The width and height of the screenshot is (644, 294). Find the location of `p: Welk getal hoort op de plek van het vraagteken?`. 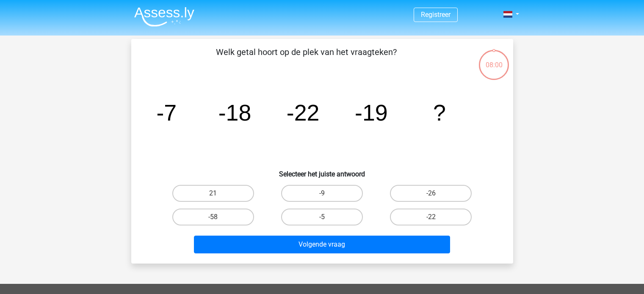

p: Welk getal hoort op de plek van het vraagteken? is located at coordinates (306, 58).